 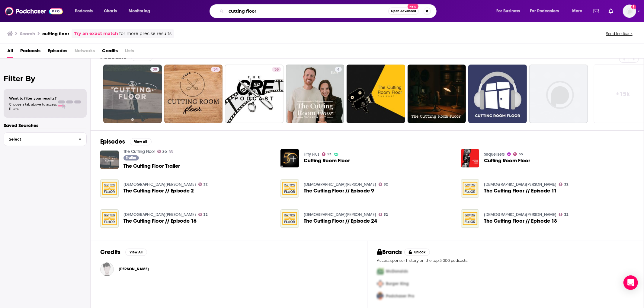 What do you see at coordinates (339, 191) in the screenshot?
I see `span: The Cutting Floor // Episode 9` at bounding box center [339, 191].